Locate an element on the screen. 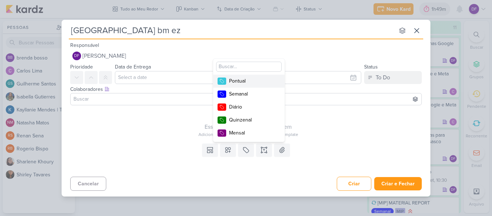  button: Criar is located at coordinates (354, 183).